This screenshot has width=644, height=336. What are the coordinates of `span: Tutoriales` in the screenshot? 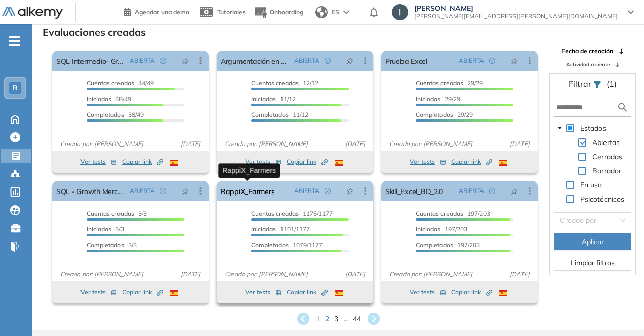 It's located at (231, 12).